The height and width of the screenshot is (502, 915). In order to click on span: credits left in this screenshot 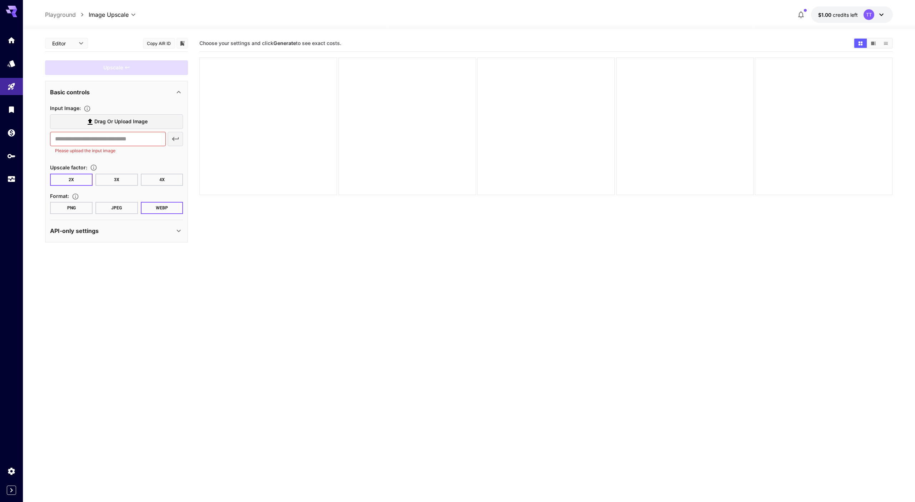, I will do `click(845, 15)`.